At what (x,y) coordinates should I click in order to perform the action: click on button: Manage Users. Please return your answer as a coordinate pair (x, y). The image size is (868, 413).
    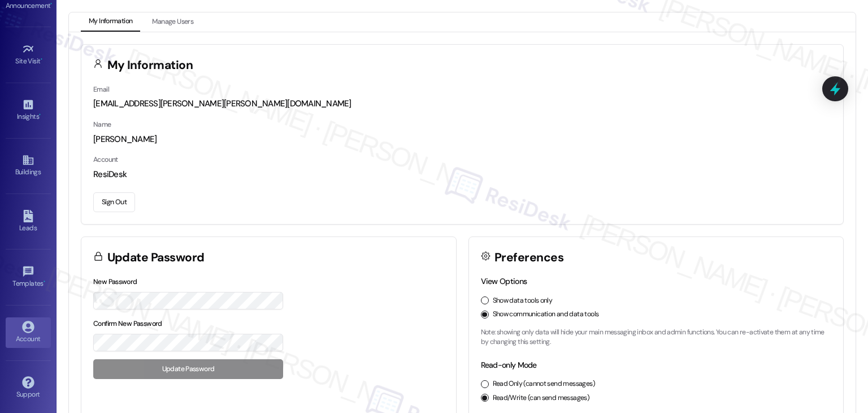
    Looking at the image, I should click on (172, 22).